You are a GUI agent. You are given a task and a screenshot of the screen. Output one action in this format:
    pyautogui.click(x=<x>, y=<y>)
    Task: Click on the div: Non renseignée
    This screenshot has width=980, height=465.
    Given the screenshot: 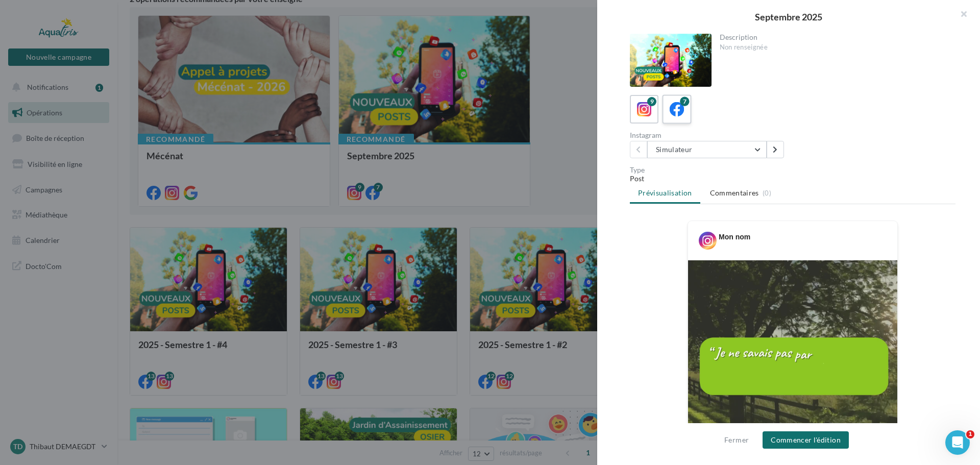 What is the action you would take?
    pyautogui.click(x=833, y=48)
    